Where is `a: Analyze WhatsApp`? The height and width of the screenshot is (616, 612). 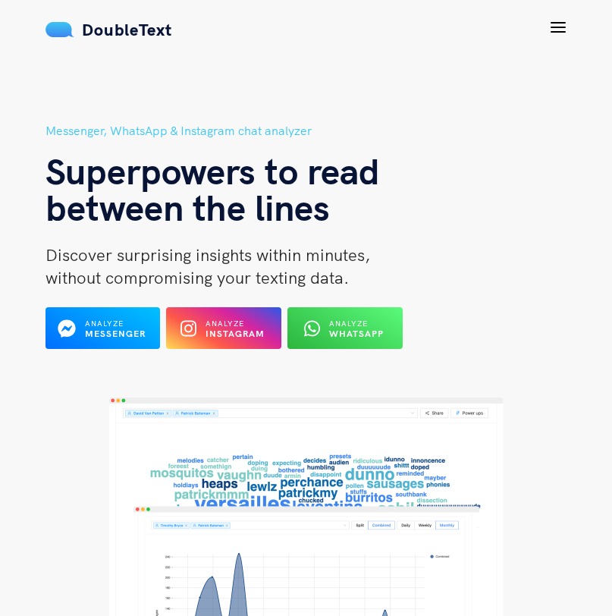
a: Analyze WhatsApp is located at coordinates (345, 334).